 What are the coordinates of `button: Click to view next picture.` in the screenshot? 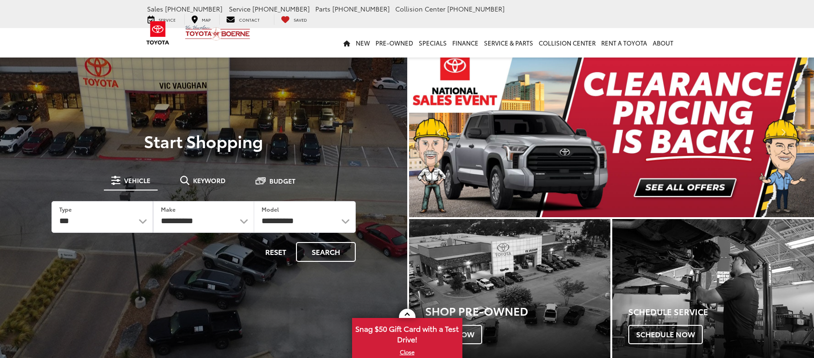 It's located at (784, 131).